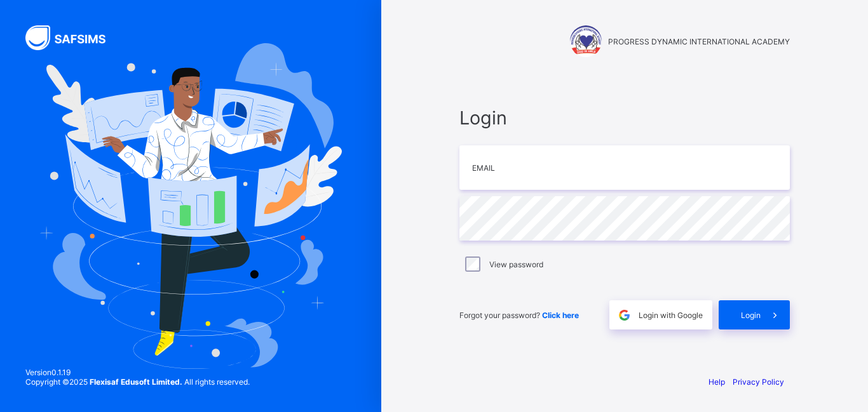  I want to click on strong: Flexisaf Edusoft Limited., so click(136, 382).